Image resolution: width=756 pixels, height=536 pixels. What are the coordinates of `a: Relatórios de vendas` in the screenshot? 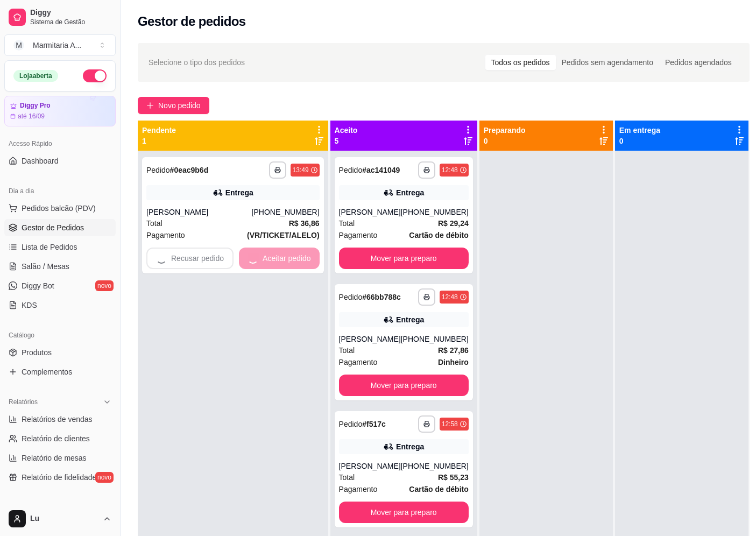 It's located at (60, 419).